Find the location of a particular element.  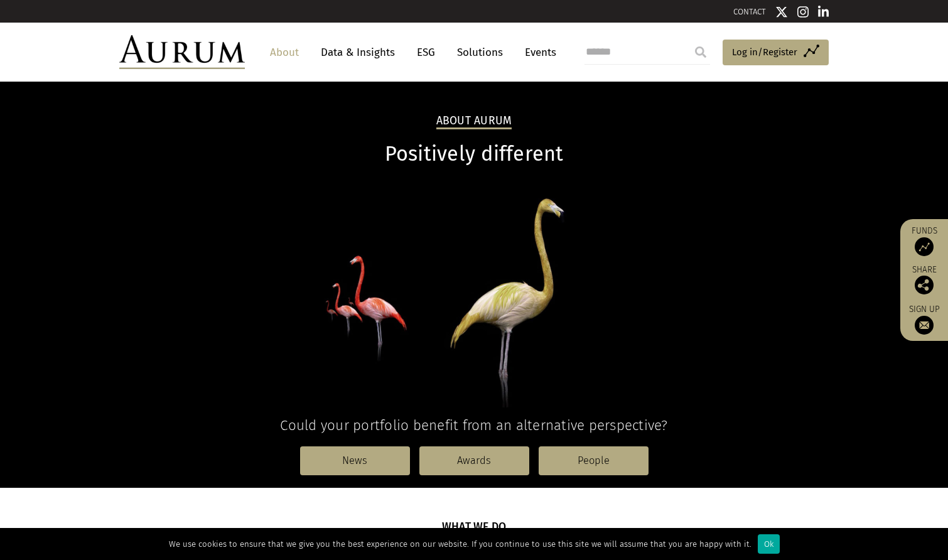

a: News is located at coordinates (355, 461).